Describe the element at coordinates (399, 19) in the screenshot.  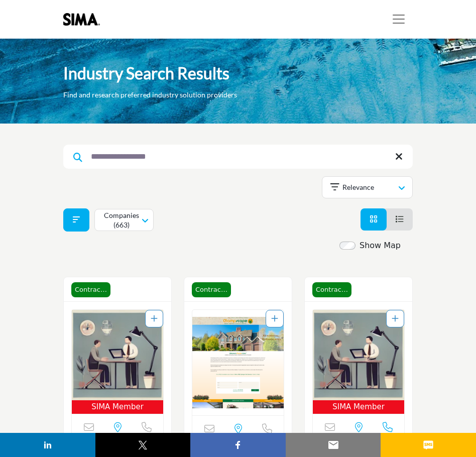
I see `button: Toggle navigation` at that location.